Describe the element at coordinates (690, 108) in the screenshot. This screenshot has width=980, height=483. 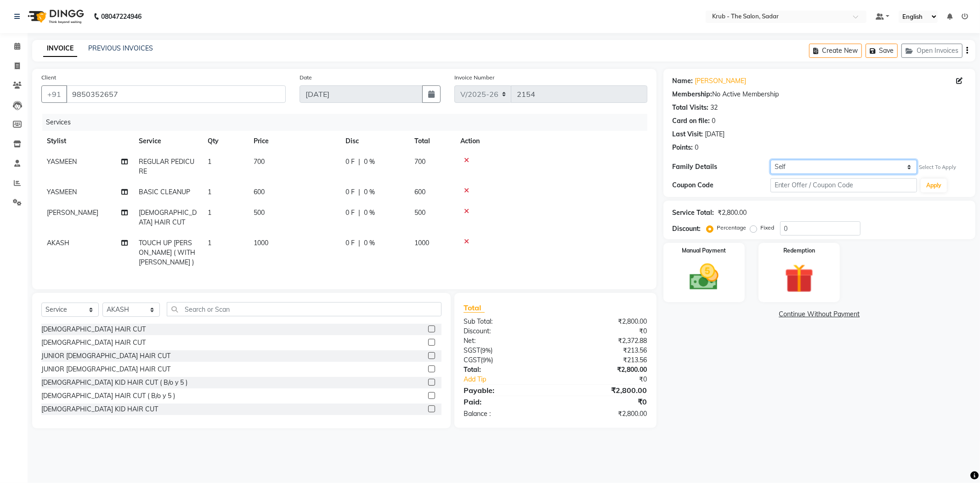
I see `div: Total Visits:` at that location.